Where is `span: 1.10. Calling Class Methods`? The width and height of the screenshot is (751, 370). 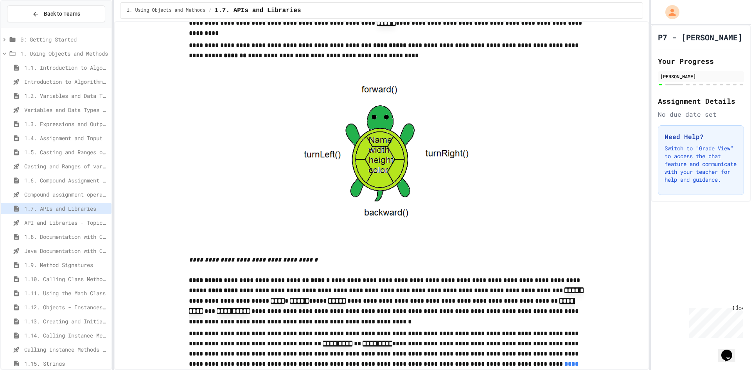
span: 1.10. Calling Class Methods is located at coordinates (66, 278).